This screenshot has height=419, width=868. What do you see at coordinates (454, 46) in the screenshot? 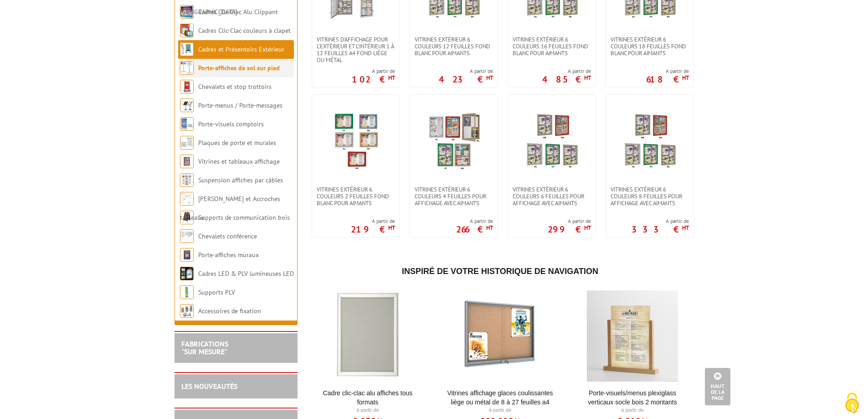
I see `a: Vitrines extérieur 6 couleurs 12 feuilles fond blanc pour aimants` at bounding box center [454, 46].